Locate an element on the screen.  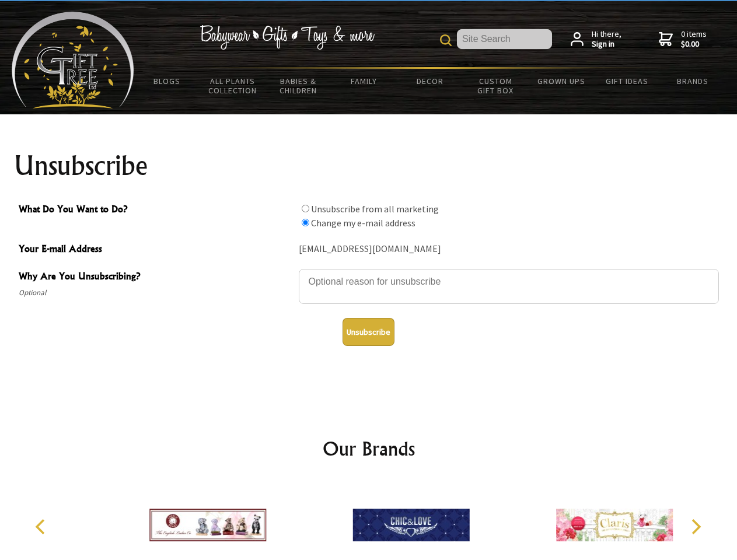
button: Next is located at coordinates (696, 527).